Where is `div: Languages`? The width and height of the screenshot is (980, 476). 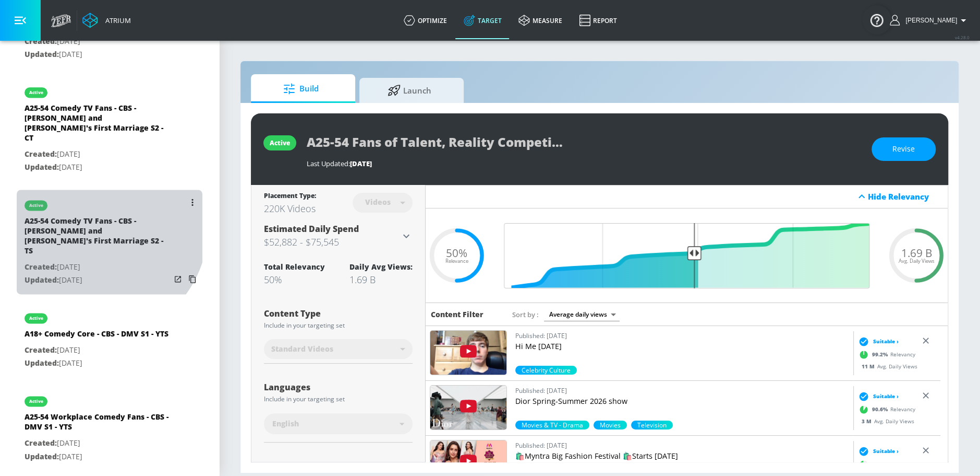 div: Languages is located at coordinates (338, 386).